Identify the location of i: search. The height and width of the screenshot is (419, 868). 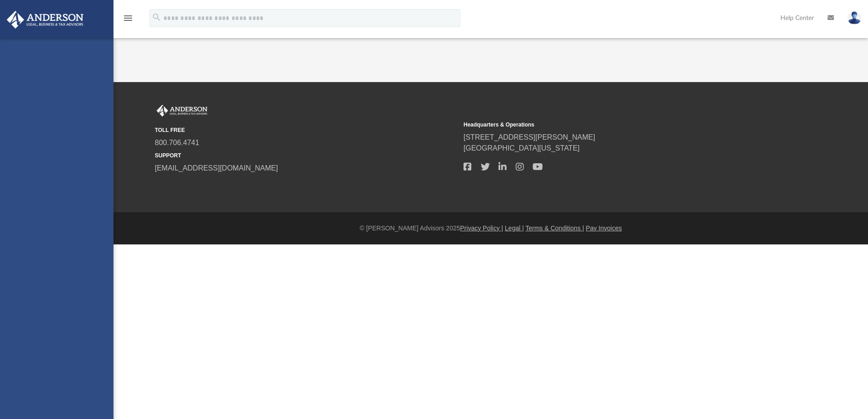
(157, 17).